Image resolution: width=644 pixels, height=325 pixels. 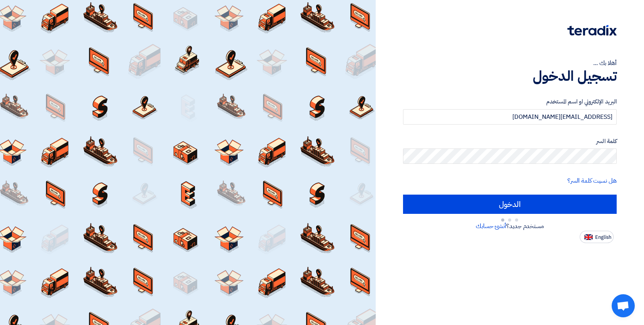 I want to click on img: Teradix logo, so click(x=592, y=30).